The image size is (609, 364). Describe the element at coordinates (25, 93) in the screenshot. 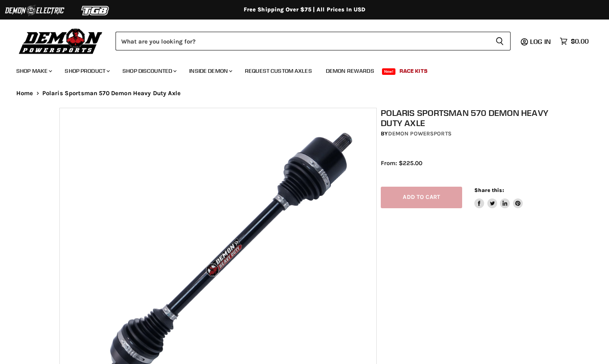

I see `a: Home` at that location.